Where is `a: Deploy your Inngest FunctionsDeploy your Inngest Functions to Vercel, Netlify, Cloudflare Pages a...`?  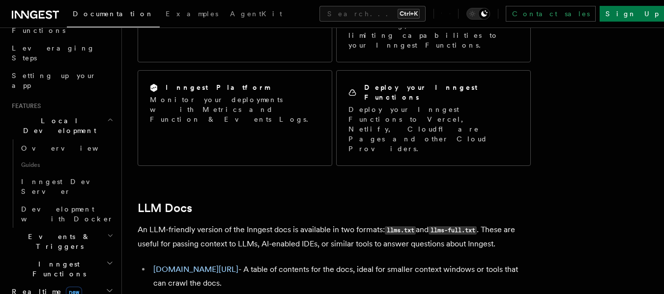
a: Deploy your Inngest FunctionsDeploy your Inngest Functions to Vercel, Netlify, Cloudflare Pages a... is located at coordinates (433, 118).